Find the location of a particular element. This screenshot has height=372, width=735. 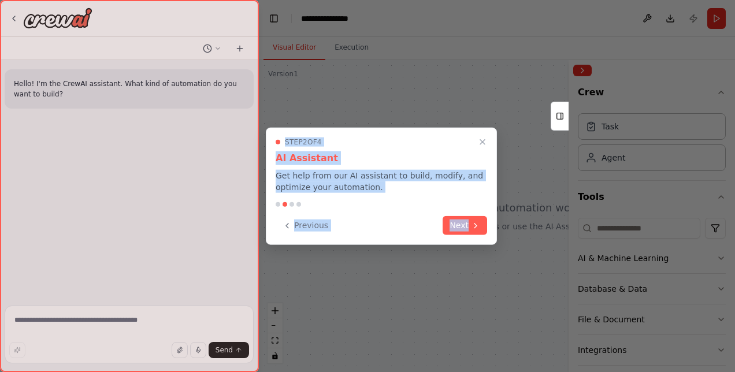

p: Get help from our AI assistant to build, modify, and optimize your automation. is located at coordinates (382, 182).